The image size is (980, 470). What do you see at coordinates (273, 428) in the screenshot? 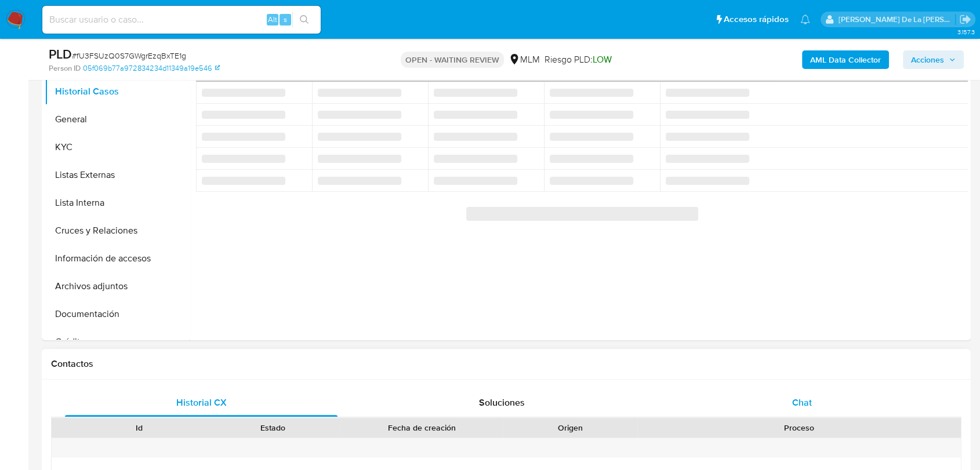
I see `div: Estado` at bounding box center [273, 428].